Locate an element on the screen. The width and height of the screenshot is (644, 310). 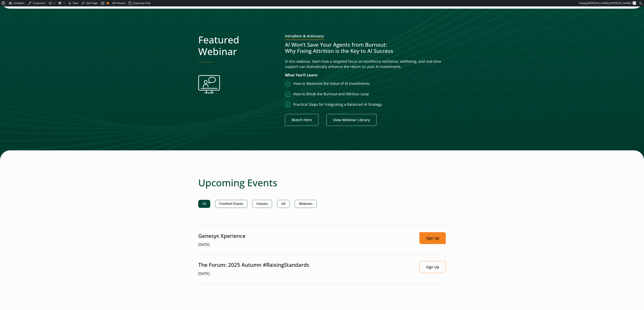
button: Forefront Events is located at coordinates (231, 204).